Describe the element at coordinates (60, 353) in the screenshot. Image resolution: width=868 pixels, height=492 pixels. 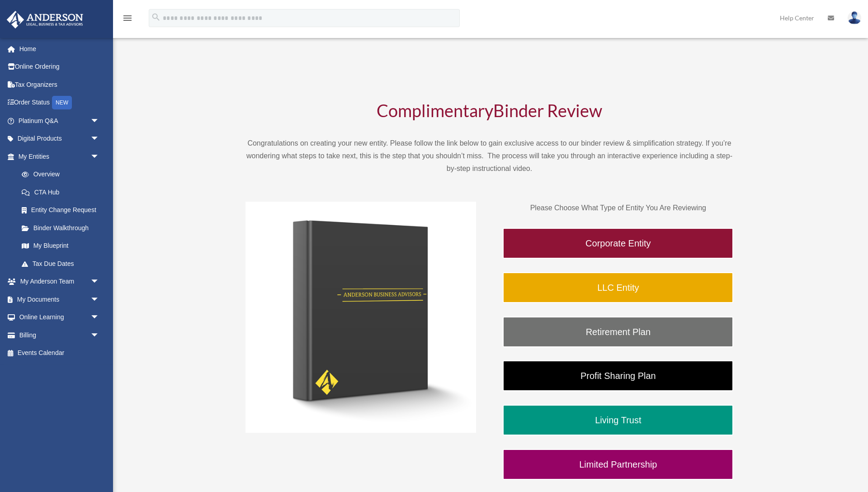
I see `a: Events Calendar` at that location.